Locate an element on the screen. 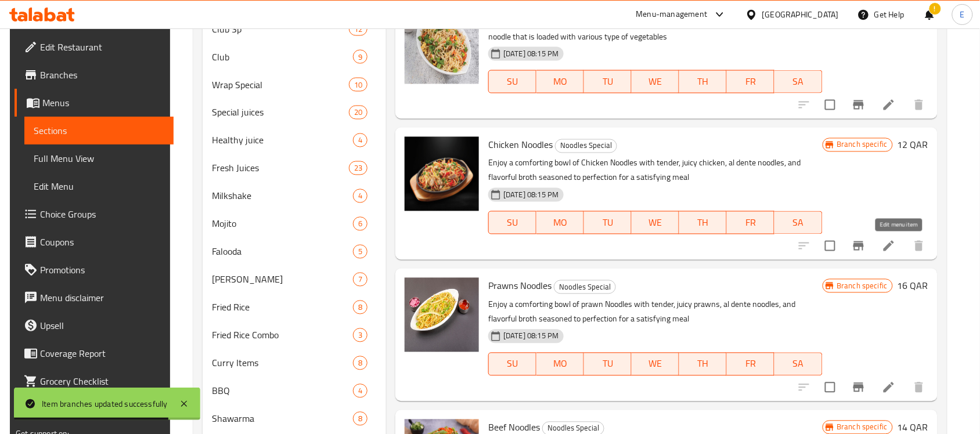 Image resolution: width=980 pixels, height=434 pixels. img: Prawns Noodles is located at coordinates (442, 315).